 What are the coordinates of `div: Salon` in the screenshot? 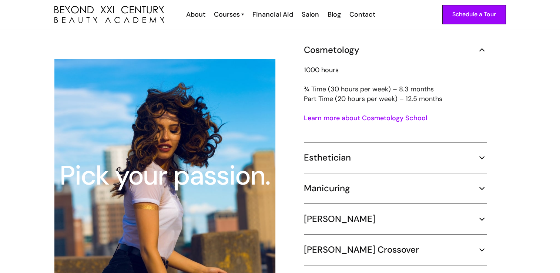 It's located at (310, 14).